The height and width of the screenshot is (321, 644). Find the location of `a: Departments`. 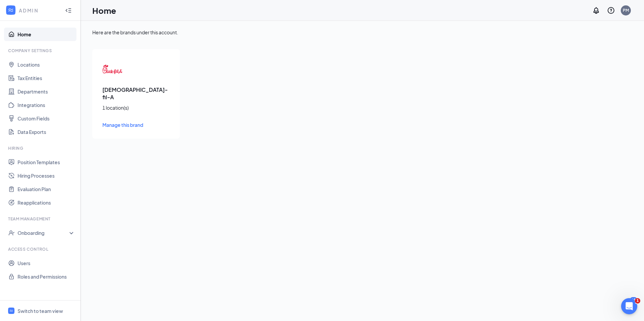

a: Departments is located at coordinates (46, 92).